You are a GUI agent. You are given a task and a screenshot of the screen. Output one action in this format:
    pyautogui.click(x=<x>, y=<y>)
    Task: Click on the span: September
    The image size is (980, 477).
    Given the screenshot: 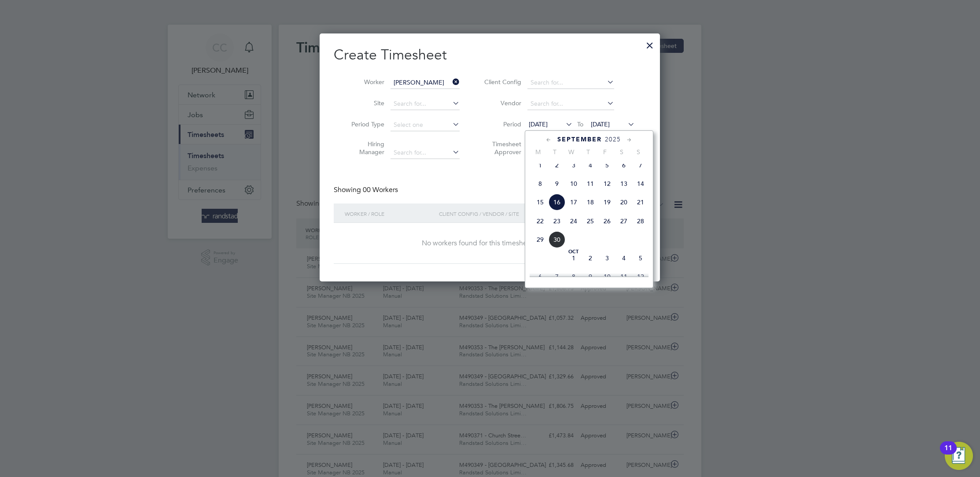 What is the action you would take?
    pyautogui.click(x=579, y=139)
    